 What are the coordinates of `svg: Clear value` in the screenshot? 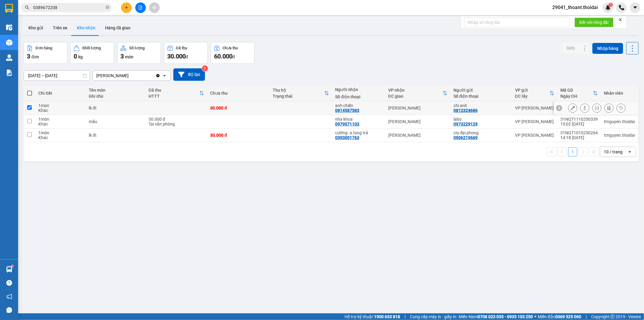 It's located at (158, 76).